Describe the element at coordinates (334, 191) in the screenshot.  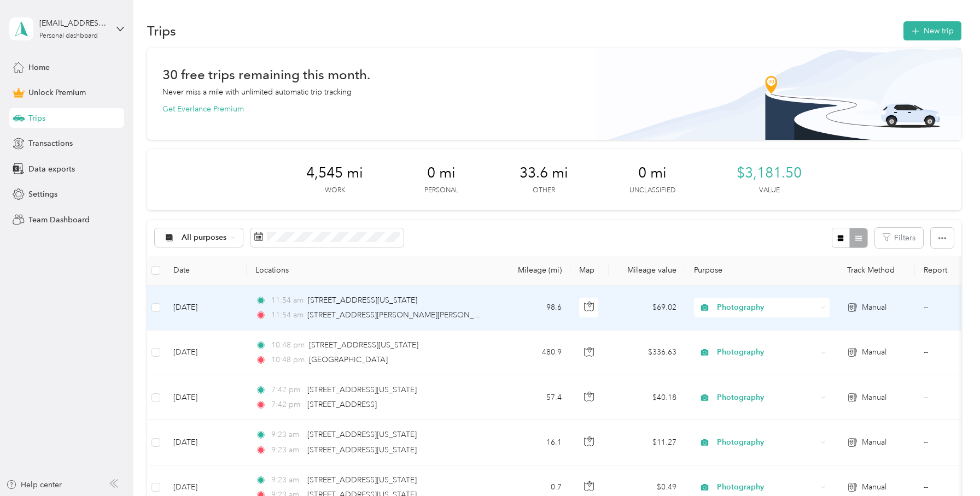
I see `p: Work` at that location.